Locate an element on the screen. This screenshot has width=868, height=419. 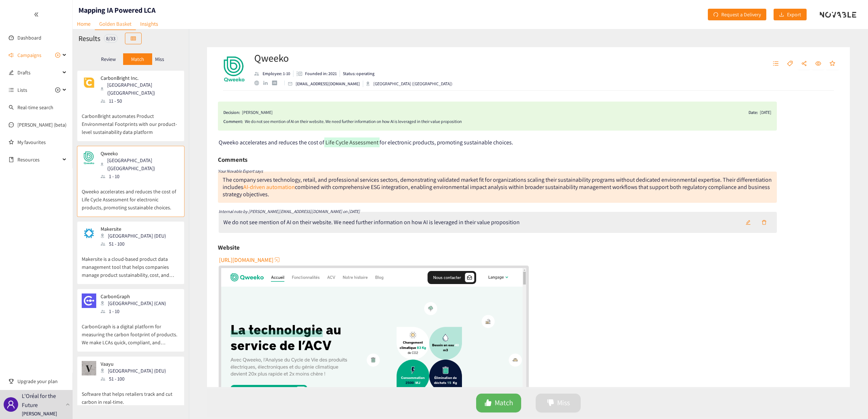
img: Company Logo is located at coordinates (234, 69).